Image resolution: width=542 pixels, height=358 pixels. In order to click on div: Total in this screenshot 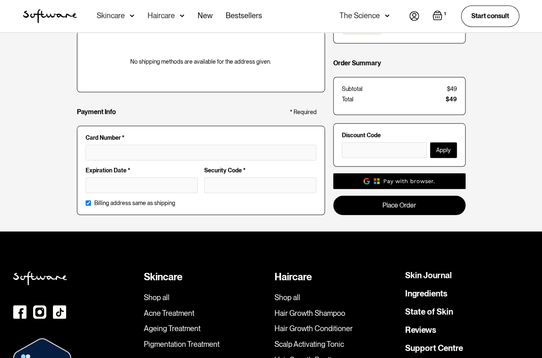, I will do `click(348, 100)`.